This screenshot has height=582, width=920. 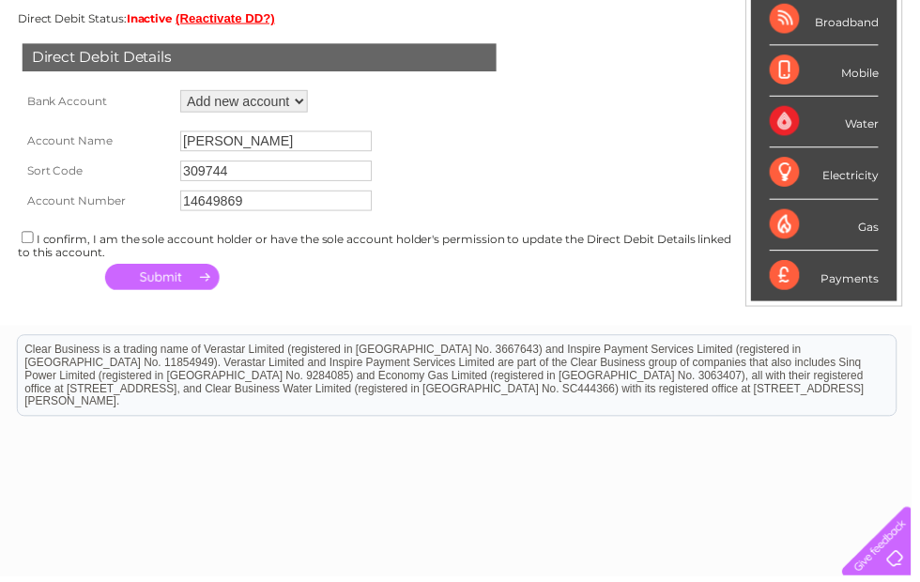 I want to click on a: Telecoms, so click(x=717, y=86).